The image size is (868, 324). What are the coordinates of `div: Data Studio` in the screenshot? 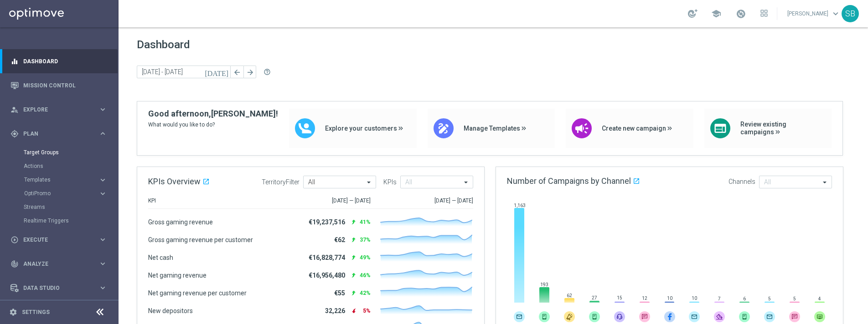 It's located at (54, 288).